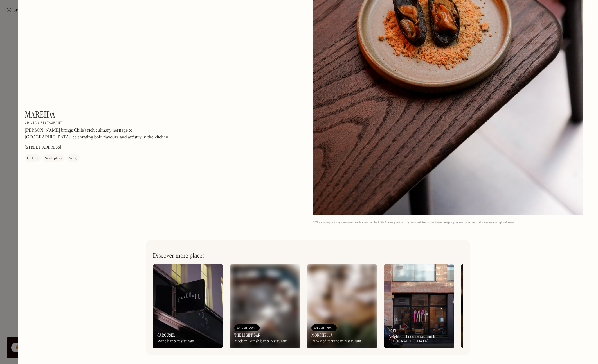  What do you see at coordinates (265, 306) in the screenshot?
I see `a: On Our RadarThe Light BarModern British bar & restaurant` at bounding box center [265, 306].